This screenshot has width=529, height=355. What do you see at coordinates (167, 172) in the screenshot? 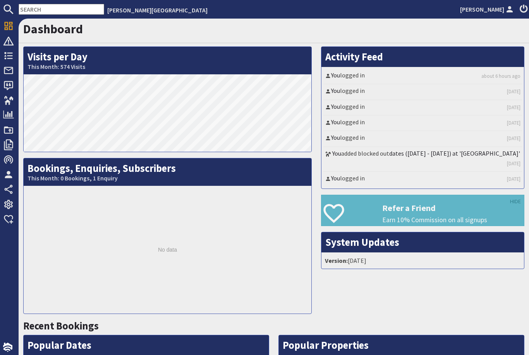
I see `h2: Bookings, Enquiries, Subscribers` at bounding box center [167, 172].